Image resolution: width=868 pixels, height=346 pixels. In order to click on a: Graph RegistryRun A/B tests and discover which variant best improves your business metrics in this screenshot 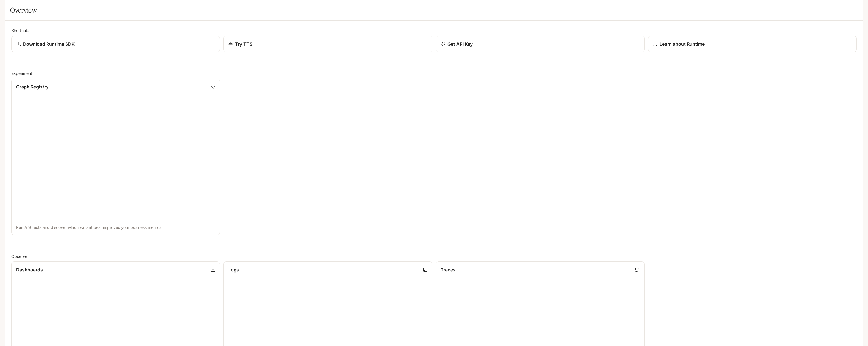, I will do `click(115, 157)`.